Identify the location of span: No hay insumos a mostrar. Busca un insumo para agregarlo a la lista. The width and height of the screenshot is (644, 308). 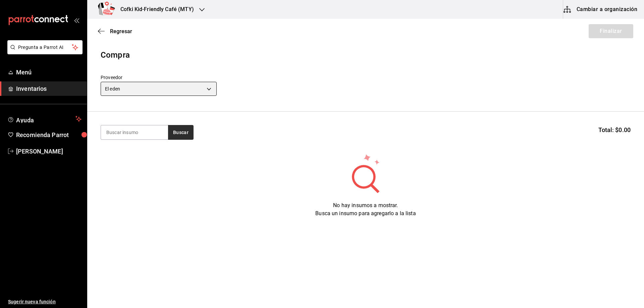
(365, 209).